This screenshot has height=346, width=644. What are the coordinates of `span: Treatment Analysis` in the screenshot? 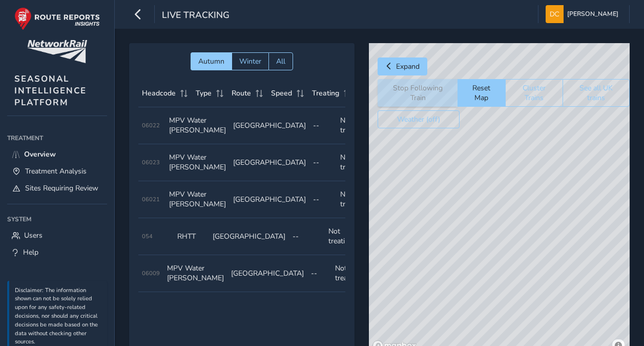 It's located at (56, 171).